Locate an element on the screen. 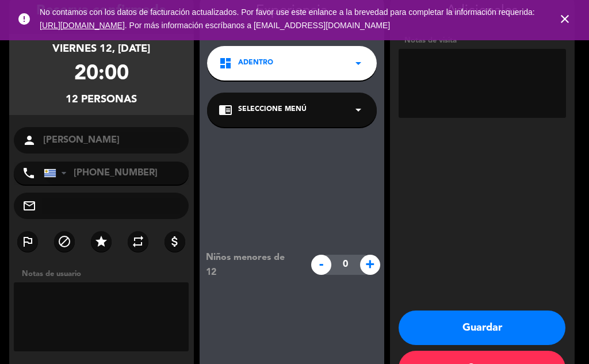 The height and width of the screenshot is (364, 589). span: Adentro is located at coordinates (255, 63).